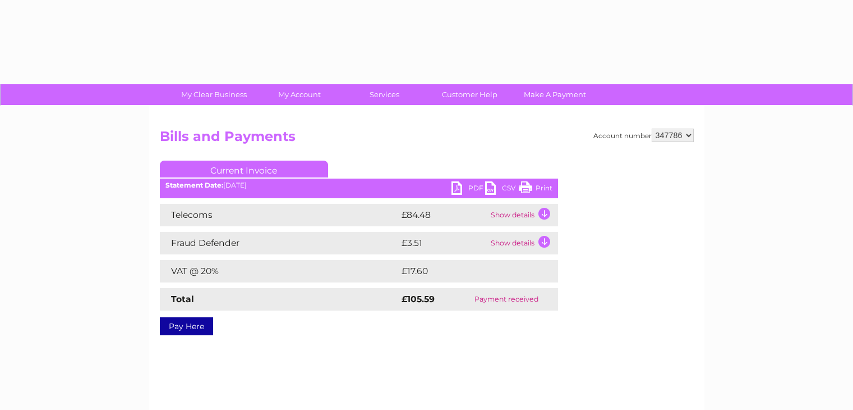 The height and width of the screenshot is (410, 853). I want to click on td: Fraud Defender, so click(279, 243).